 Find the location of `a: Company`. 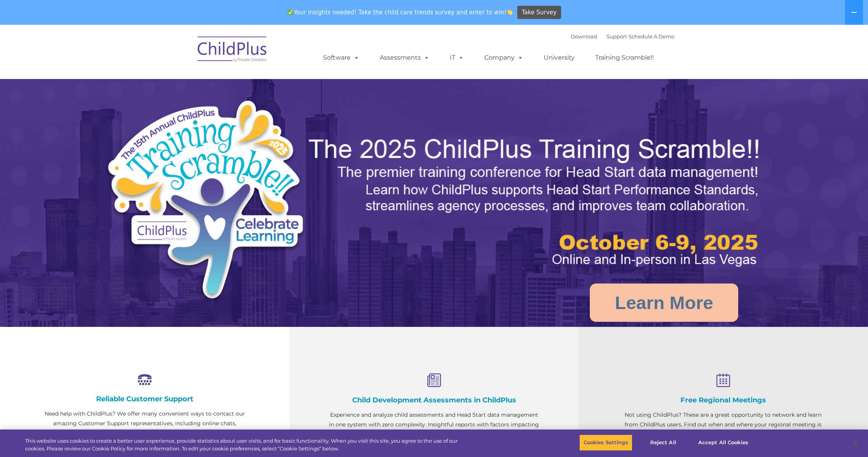

a: Company is located at coordinates (504, 58).